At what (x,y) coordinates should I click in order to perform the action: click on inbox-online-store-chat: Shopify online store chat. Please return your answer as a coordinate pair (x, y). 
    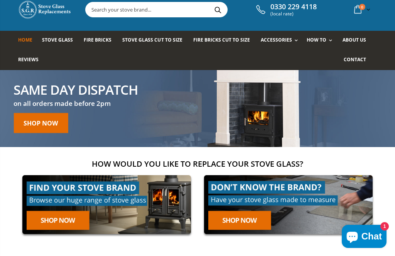
    Looking at the image, I should click on (364, 237).